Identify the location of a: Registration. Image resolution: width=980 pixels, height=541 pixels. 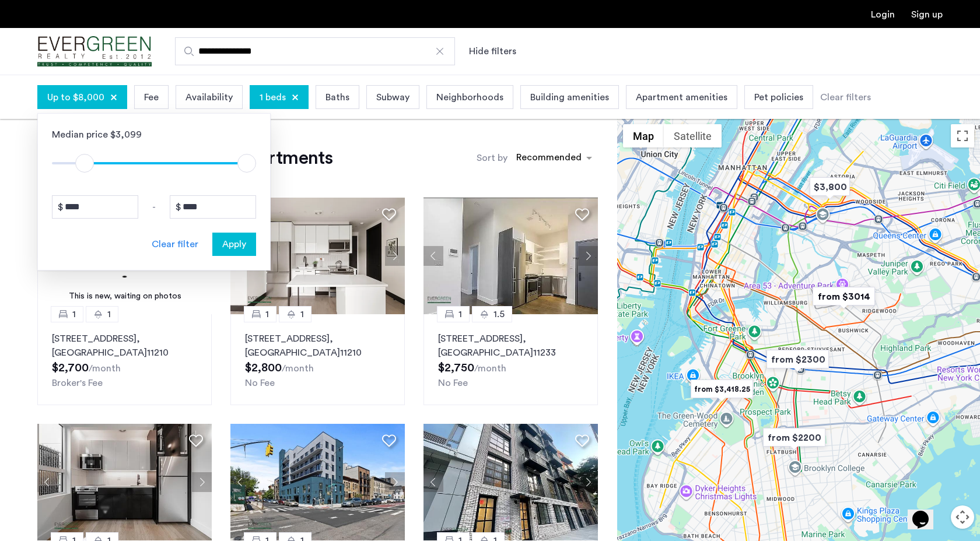
(927, 15).